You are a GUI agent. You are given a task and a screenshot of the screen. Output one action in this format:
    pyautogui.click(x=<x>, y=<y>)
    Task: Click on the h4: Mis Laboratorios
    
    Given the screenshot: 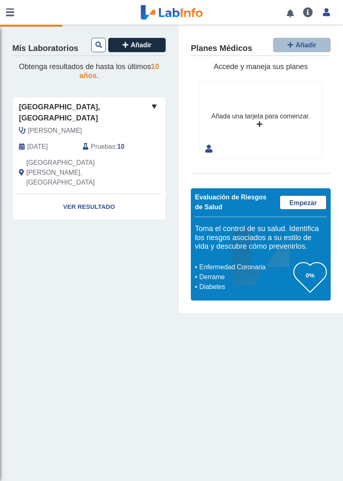 What is the action you would take?
    pyautogui.click(x=45, y=49)
    